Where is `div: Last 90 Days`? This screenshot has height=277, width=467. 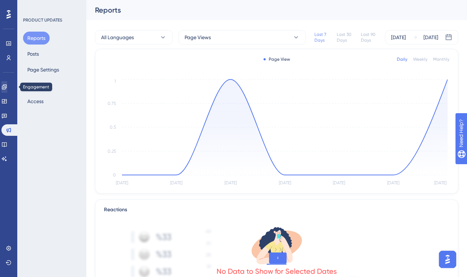 div: Last 90 Days is located at coordinates (370, 37).